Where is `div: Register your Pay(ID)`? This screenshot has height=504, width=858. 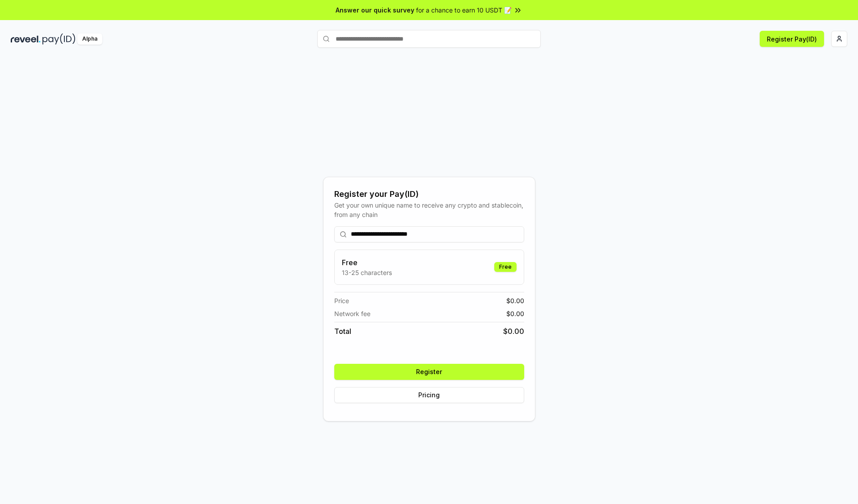 div: Register your Pay(ID) is located at coordinates (429, 194).